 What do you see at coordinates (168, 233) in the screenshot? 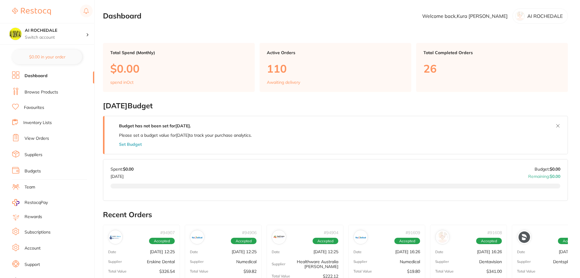
I see `p: # 94907` at bounding box center [168, 233].